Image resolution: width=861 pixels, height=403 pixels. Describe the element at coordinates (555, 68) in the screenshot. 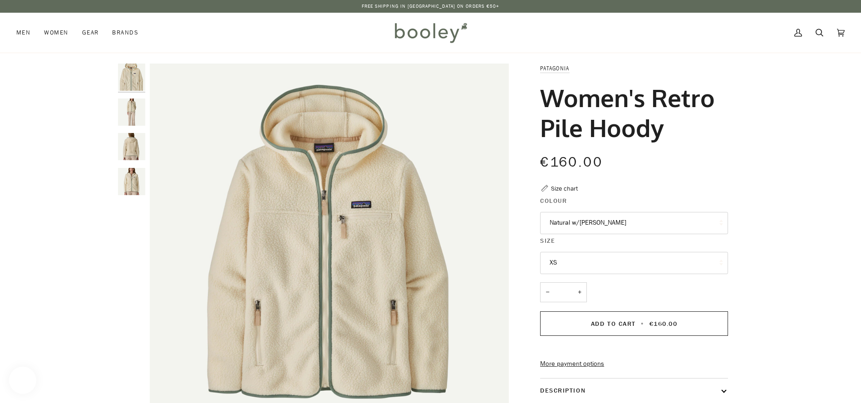

I see `a: Patagonia` at that location.